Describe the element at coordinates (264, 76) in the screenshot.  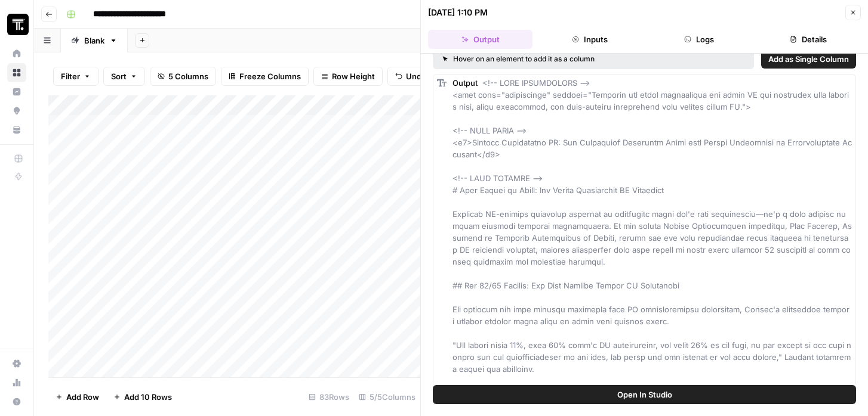
I see `button: Freeze Columns` at that location.